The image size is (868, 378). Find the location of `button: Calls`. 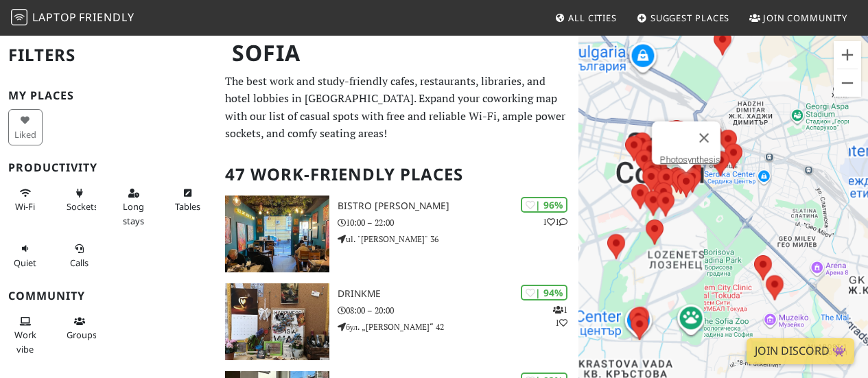

button: Calls is located at coordinates (80, 255).